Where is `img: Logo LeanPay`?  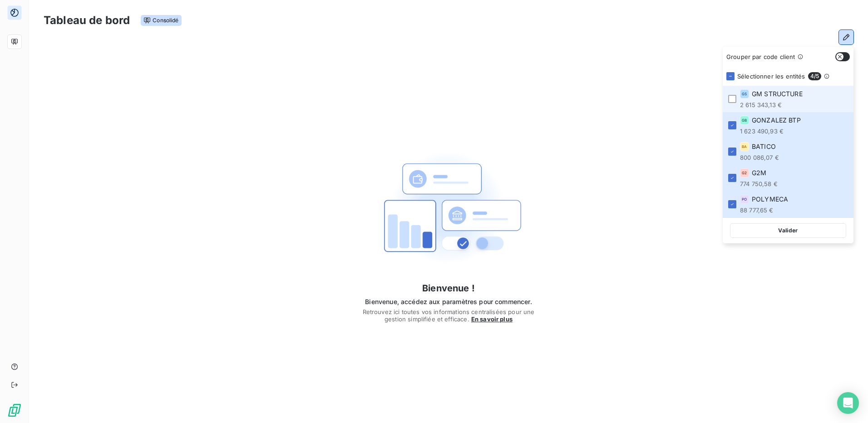 img: Logo LeanPay is located at coordinates (15, 410).